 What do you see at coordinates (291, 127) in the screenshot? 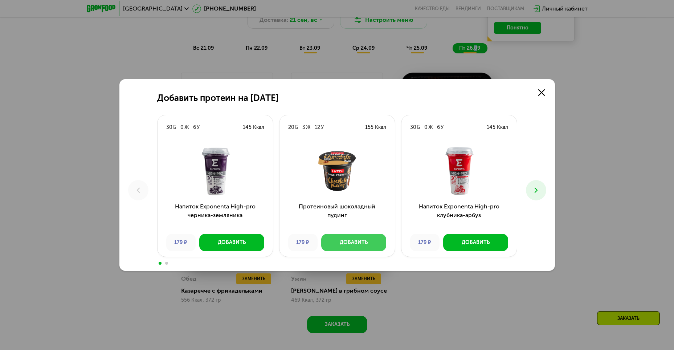
I see `div: 20` at bounding box center [291, 127].